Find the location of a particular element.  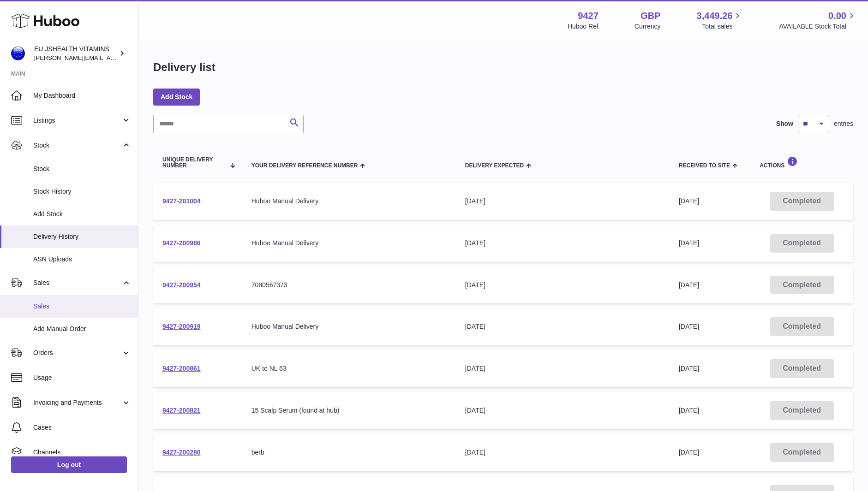

a: 9427-200280 is located at coordinates (181, 452).